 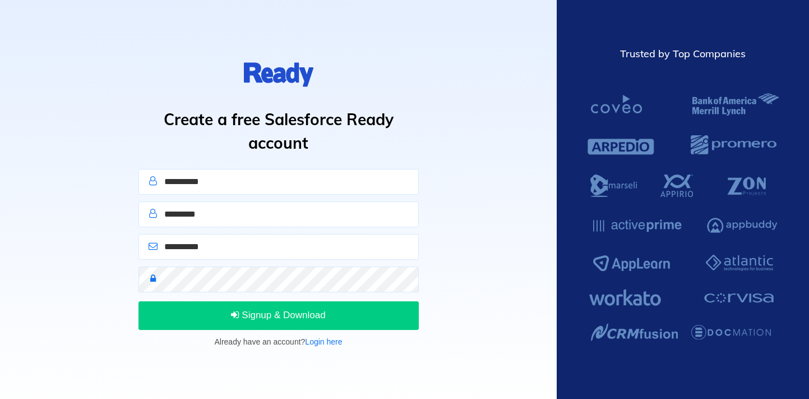 What do you see at coordinates (279, 315) in the screenshot?
I see `button: Signup & Download` at bounding box center [279, 315].